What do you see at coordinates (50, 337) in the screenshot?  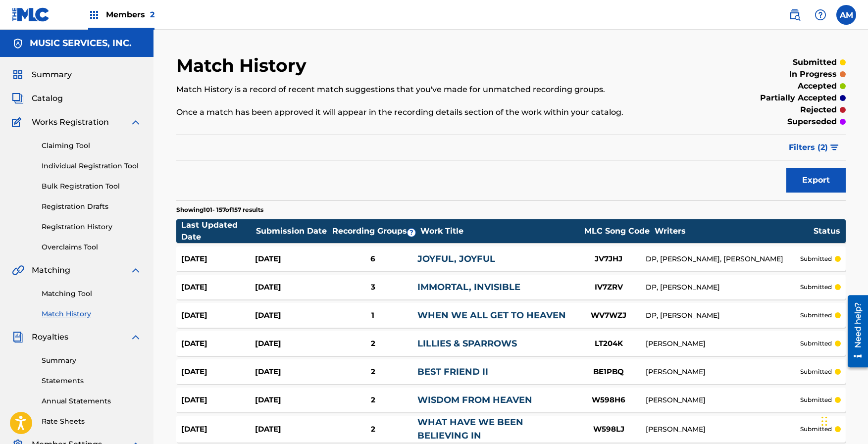 I see `span: Royalties` at bounding box center [50, 337].